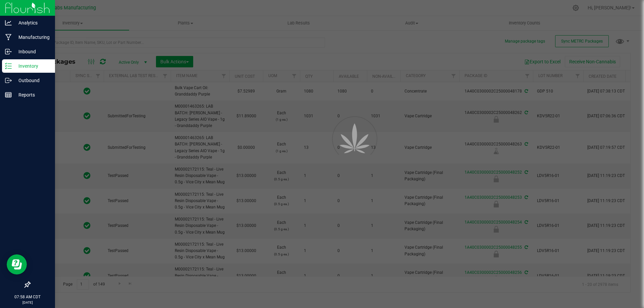  Describe the element at coordinates (32, 37) in the screenshot. I see `p: Manufacturing` at that location.